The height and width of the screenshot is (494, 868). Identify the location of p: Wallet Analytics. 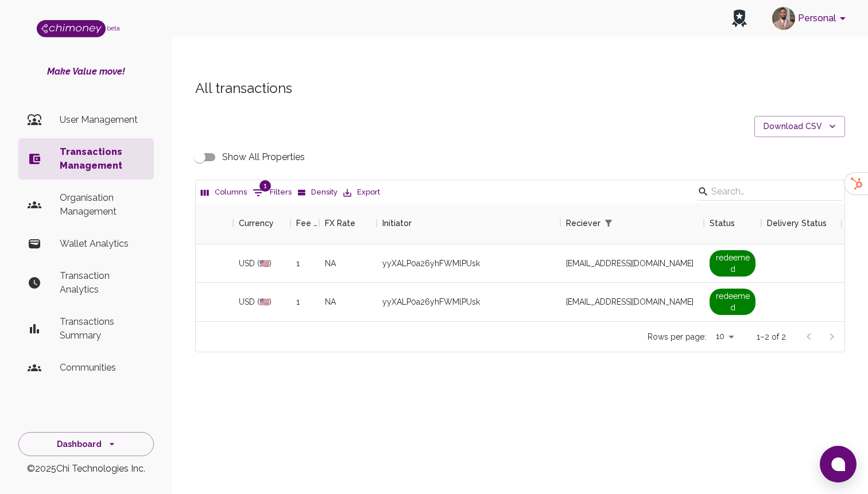
(102, 244).